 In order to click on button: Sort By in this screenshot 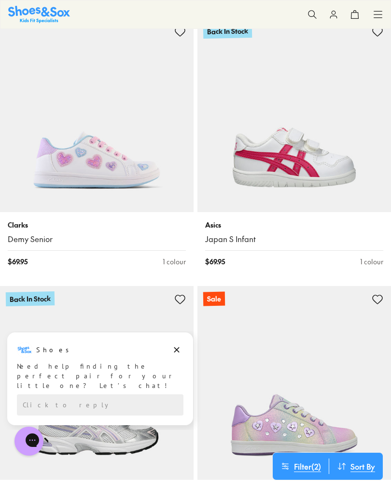, I will do `click(356, 466)`.